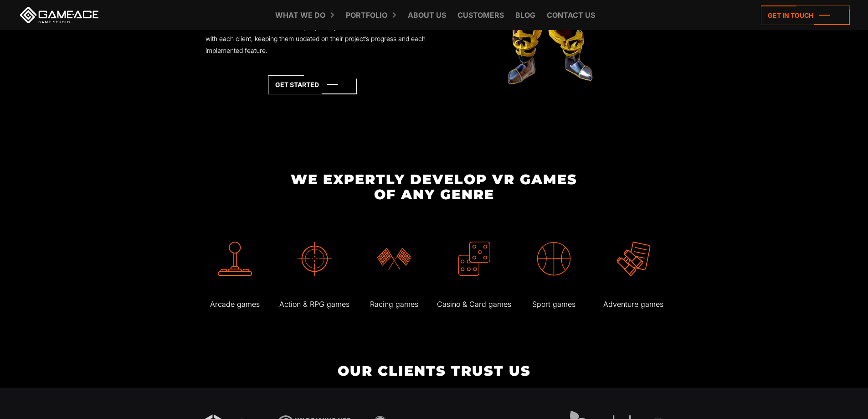  Describe the element at coordinates (633, 258) in the screenshot. I see `img: Adventure games icon` at that location.